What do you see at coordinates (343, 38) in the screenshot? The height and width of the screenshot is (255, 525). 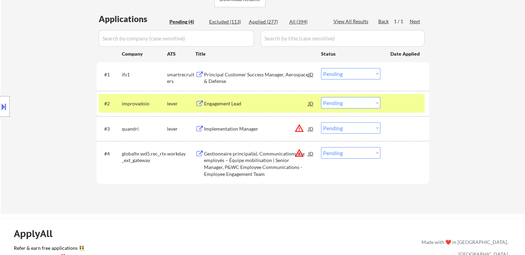 I see `input: Search by title (case sensitive)` at bounding box center [343, 38].